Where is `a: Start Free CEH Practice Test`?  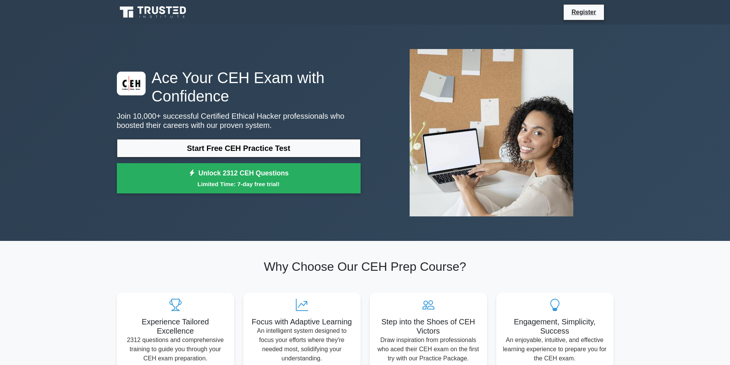
a: Start Free CEH Practice Test is located at coordinates (239, 148).